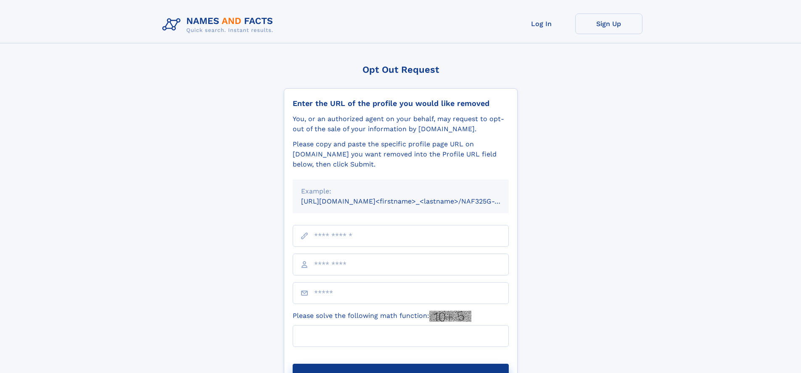 The image size is (801, 373). What do you see at coordinates (401, 191) in the screenshot?
I see `div: Example:` at bounding box center [401, 191].